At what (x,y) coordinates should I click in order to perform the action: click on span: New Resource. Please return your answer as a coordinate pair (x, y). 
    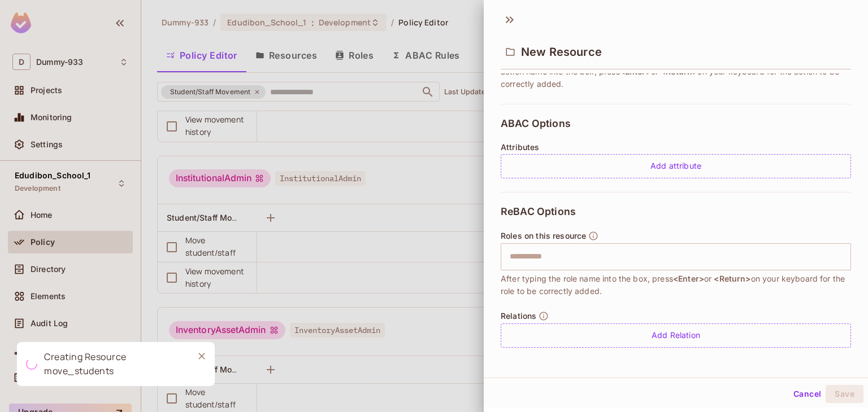
    Looking at the image, I should click on (561, 52).